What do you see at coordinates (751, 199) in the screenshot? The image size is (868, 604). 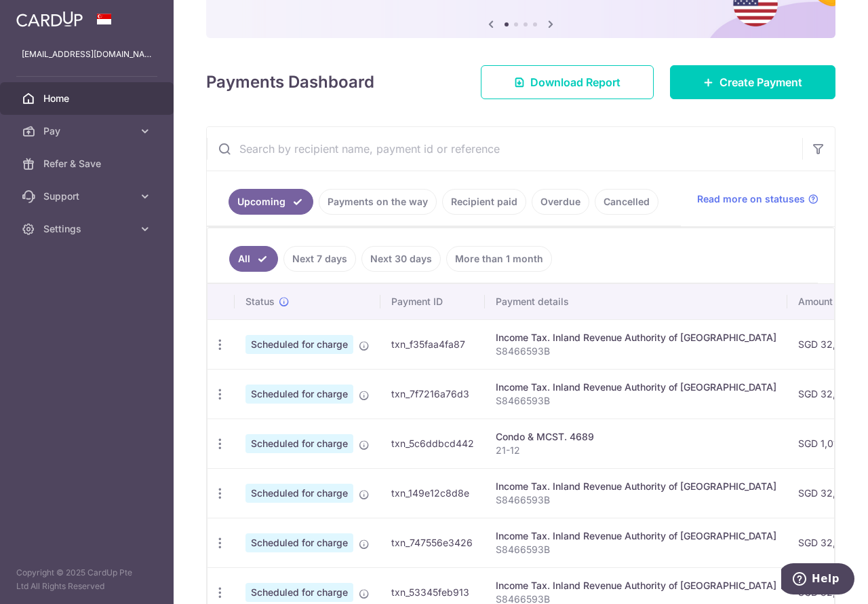 I see `span: Read more on statuses` at bounding box center [751, 199].